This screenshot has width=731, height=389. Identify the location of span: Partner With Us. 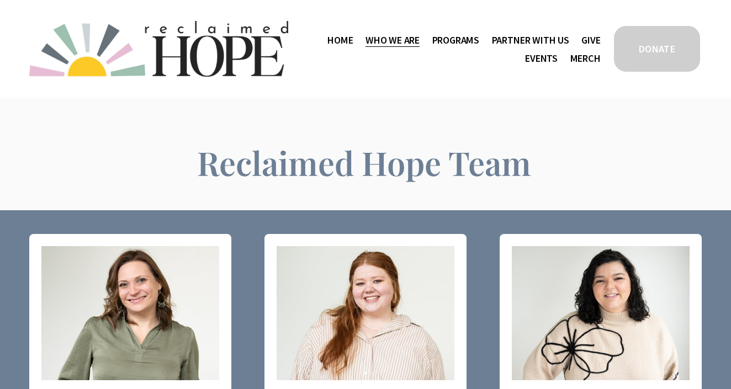
(530, 40).